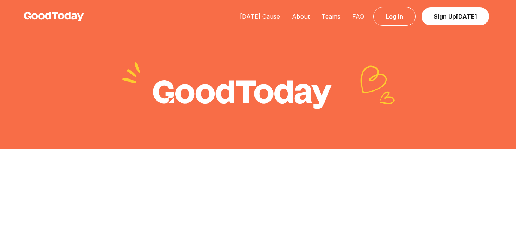 Image resolution: width=516 pixels, height=247 pixels. What do you see at coordinates (331, 16) in the screenshot?
I see `a: Teams` at bounding box center [331, 16].